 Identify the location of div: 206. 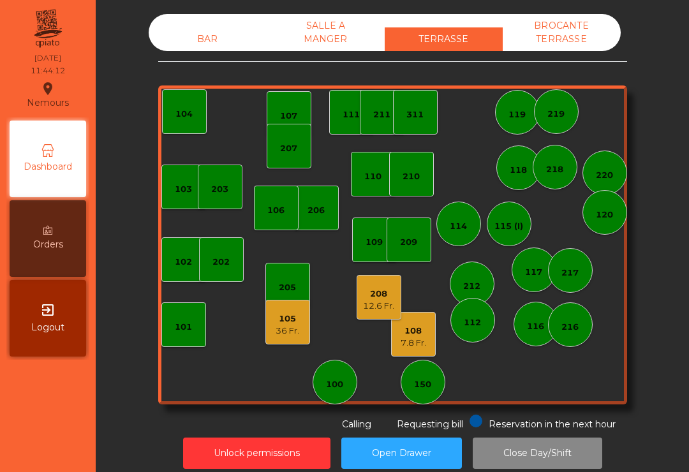
(316, 210).